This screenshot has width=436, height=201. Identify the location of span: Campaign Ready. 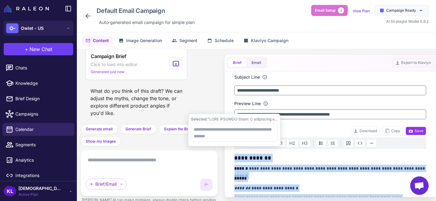
(401, 10).